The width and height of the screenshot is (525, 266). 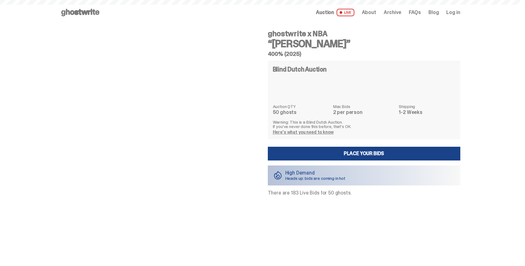 I want to click on span: Log in, so click(x=453, y=12).